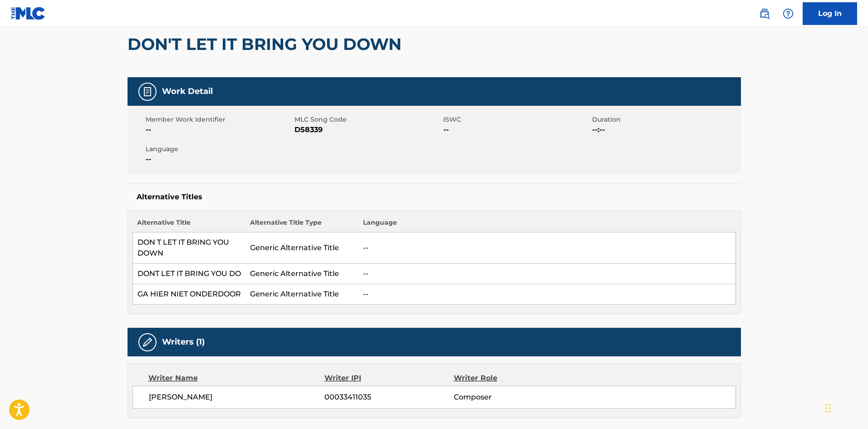 The width and height of the screenshot is (868, 429). Describe the element at coordinates (189, 248) in the screenshot. I see `td: DON T LET IT BRING YOU DOWN` at that location.